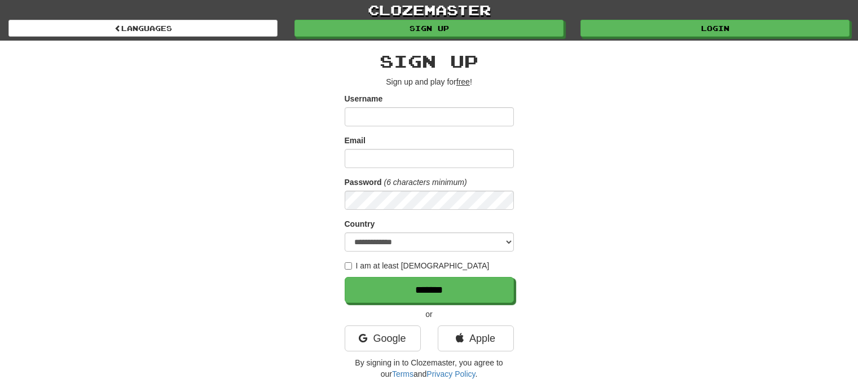 The image size is (858, 392). What do you see at coordinates (360, 224) in the screenshot?
I see `label: Country` at bounding box center [360, 224].